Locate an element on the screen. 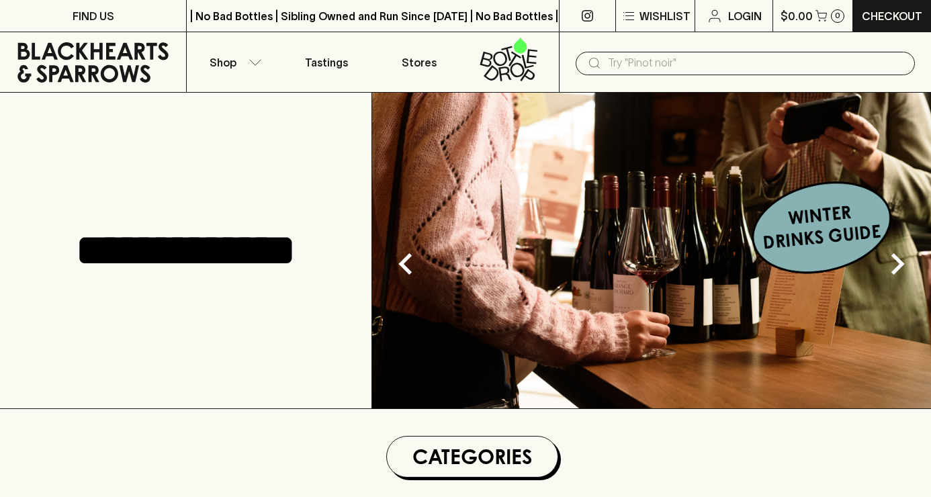  a: Stores is located at coordinates (419, 62).